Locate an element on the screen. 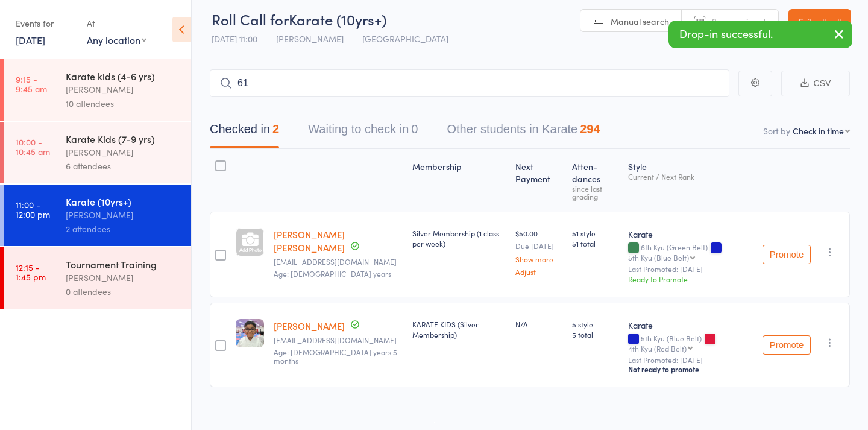 The width and height of the screenshot is (868, 430). small: vkrishnanp@gmail.com is located at coordinates (339, 340).